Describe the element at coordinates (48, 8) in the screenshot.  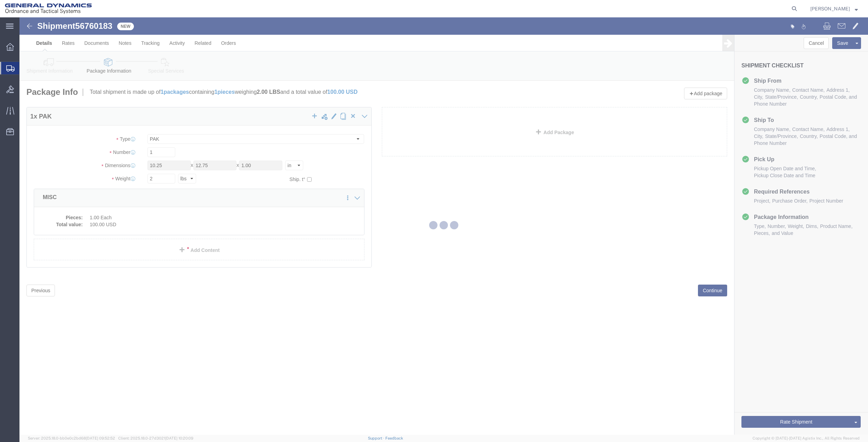
I see `img: logo` at that location.